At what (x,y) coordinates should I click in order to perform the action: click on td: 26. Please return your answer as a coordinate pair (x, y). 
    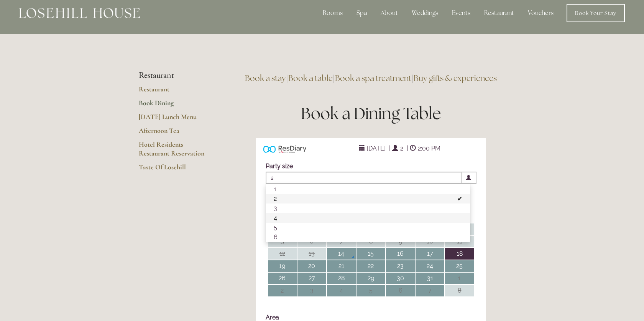
    Looking at the image, I should click on (282, 278).